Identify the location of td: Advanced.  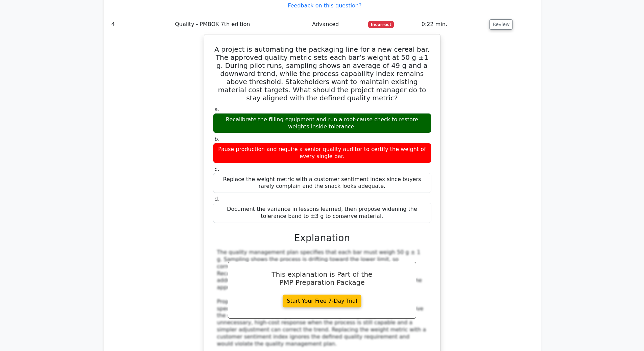
(337, 24).